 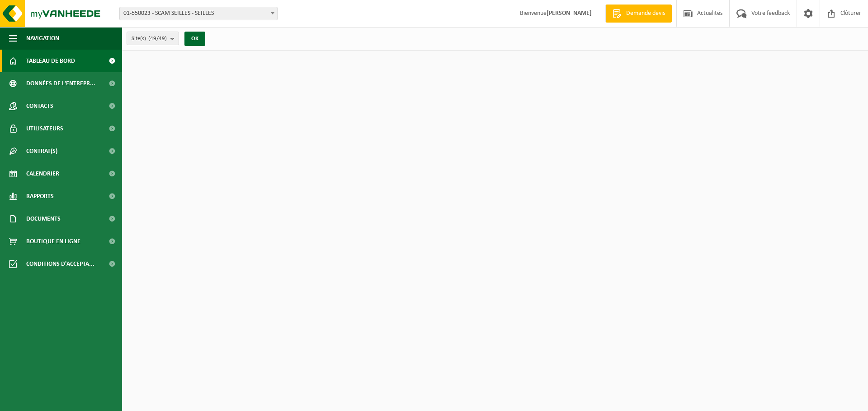 I want to click on span: Calendrier, so click(x=43, y=174).